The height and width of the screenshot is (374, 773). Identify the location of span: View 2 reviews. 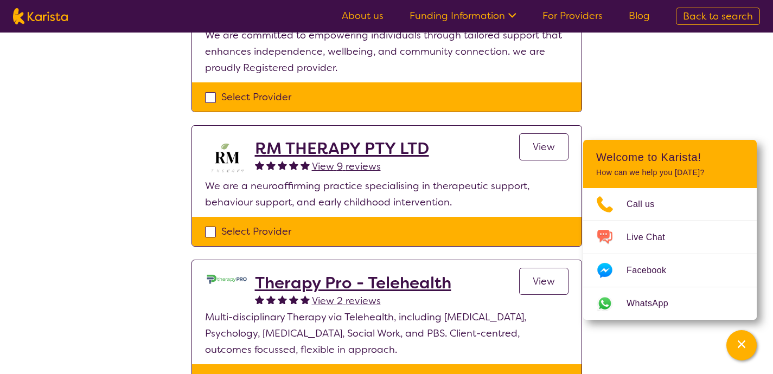
(346, 301).